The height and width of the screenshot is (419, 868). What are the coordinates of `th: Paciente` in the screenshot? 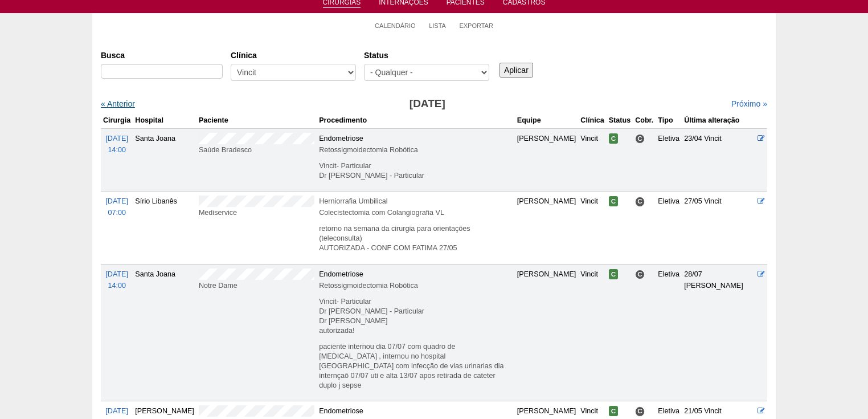 It's located at (256, 120).